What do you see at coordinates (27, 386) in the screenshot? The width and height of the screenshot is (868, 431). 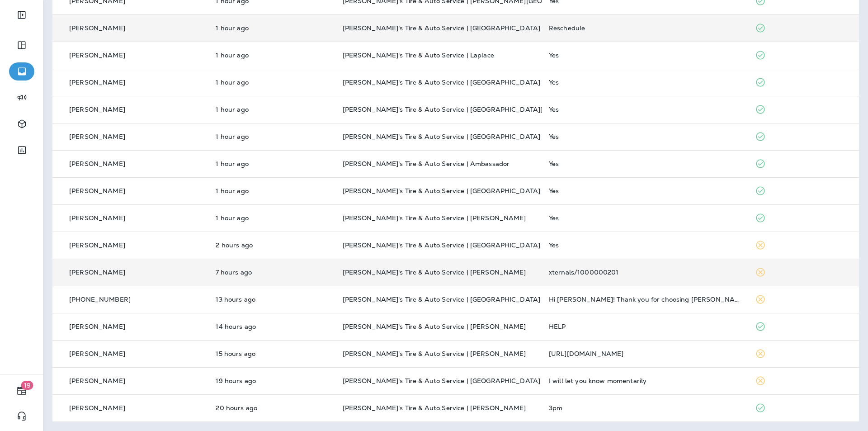 I see `span: 19` at bounding box center [27, 386].